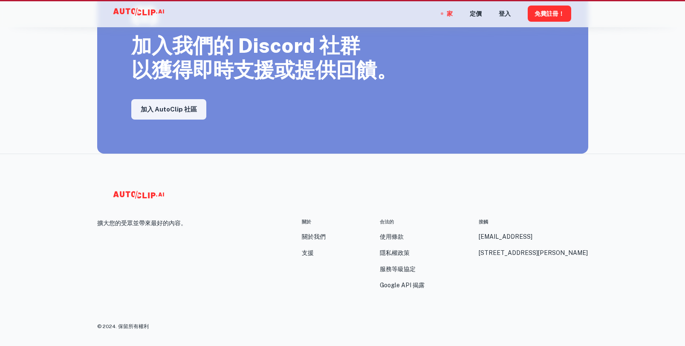 Image resolution: width=685 pixels, height=346 pixels. What do you see at coordinates (123, 327) in the screenshot?
I see `font: © 2024. 保留所有權利` at bounding box center [123, 327].